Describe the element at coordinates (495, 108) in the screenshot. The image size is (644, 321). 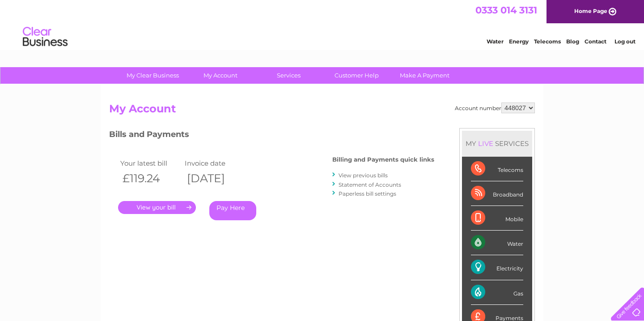
I see `div: Account number` at that location.